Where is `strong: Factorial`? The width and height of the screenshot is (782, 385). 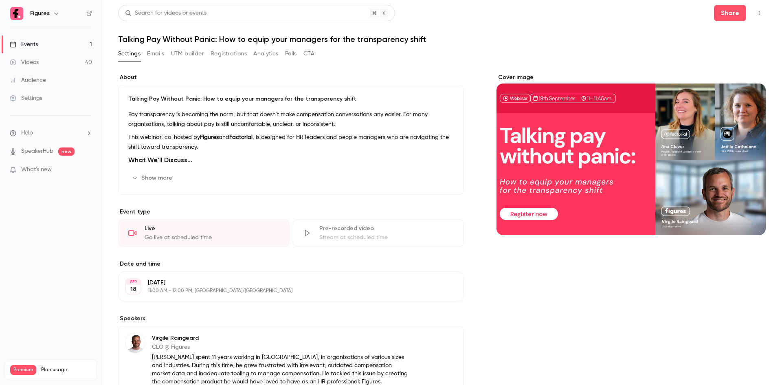 strong: Factorial is located at coordinates (241, 137).